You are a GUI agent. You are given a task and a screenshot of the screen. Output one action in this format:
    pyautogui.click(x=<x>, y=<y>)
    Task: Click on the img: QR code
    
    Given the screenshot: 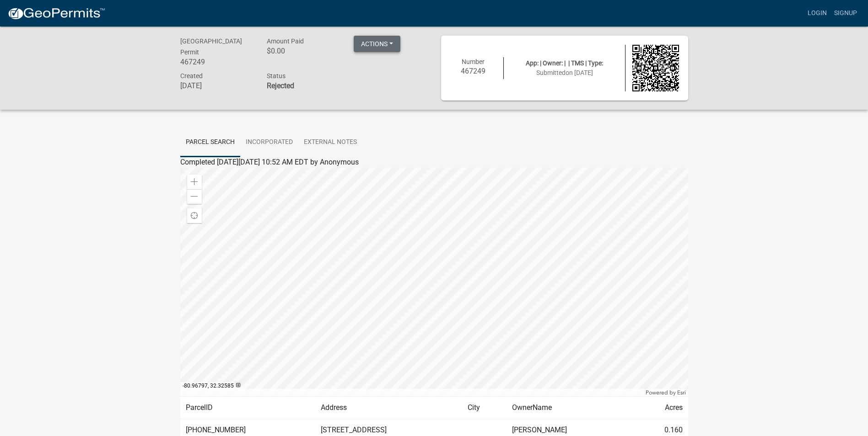 What is the action you would take?
    pyautogui.click(x=656, y=68)
    